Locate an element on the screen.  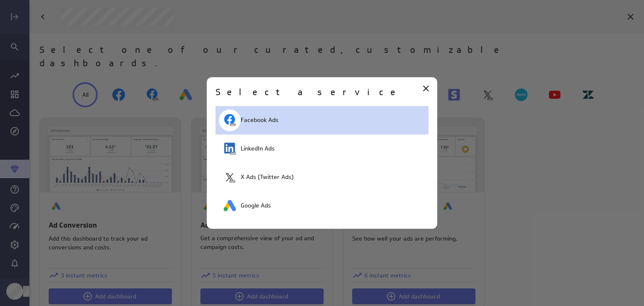
img: image3543186115594903612.png is located at coordinates (230, 206).